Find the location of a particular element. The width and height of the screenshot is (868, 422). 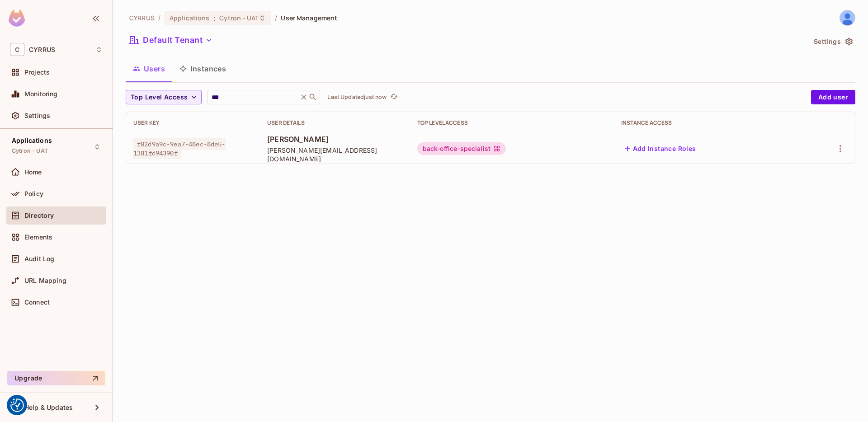

span: refresh is located at coordinates (394, 97).